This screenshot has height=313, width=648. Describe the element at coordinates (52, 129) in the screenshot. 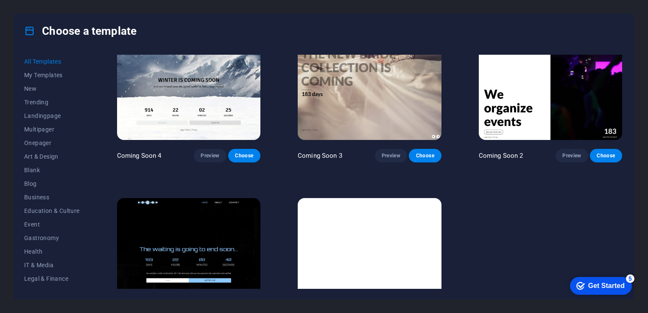

I see `button: Multipager` at that location.